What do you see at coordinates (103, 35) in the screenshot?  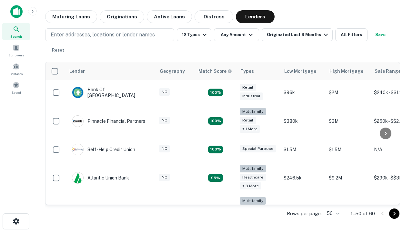 I see `p: Enter addresses, locations or lender names` at bounding box center [103, 35].